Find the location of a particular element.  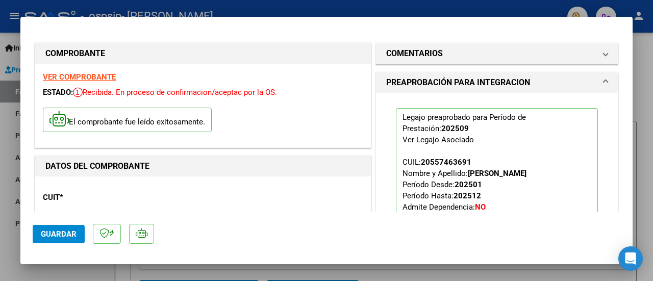

span: ESTADO: is located at coordinates (58, 92).